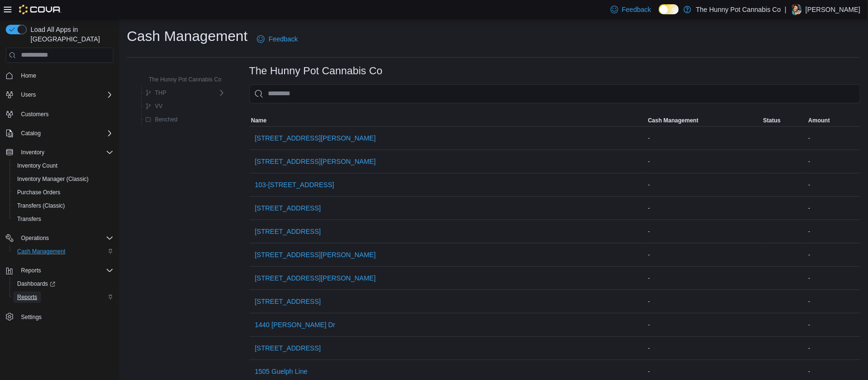  I want to click on span: Amount, so click(819, 121).